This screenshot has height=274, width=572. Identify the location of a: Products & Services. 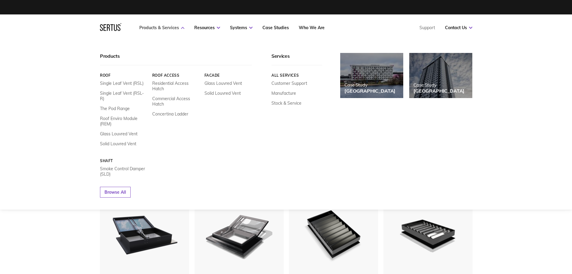
(162, 28).